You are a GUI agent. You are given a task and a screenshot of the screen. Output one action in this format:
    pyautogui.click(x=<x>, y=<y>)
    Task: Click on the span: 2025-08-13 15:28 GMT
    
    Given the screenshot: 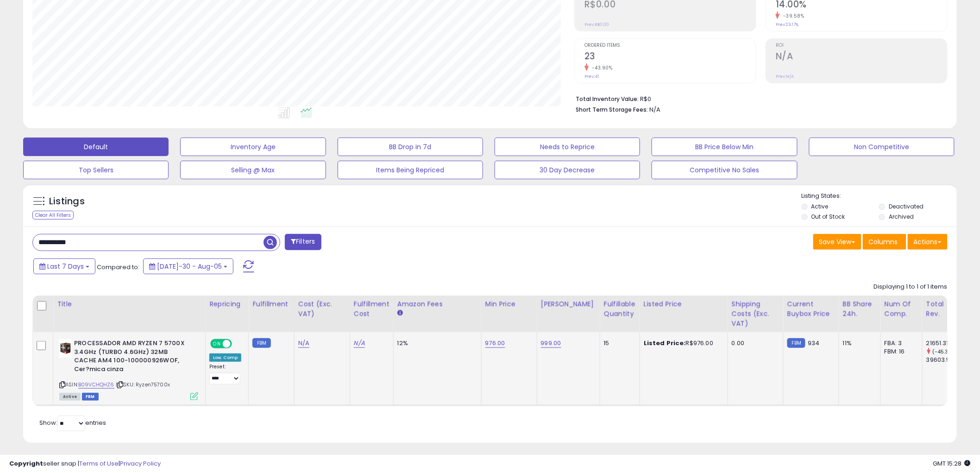 What is the action you would take?
    pyautogui.click(x=952, y=463)
    